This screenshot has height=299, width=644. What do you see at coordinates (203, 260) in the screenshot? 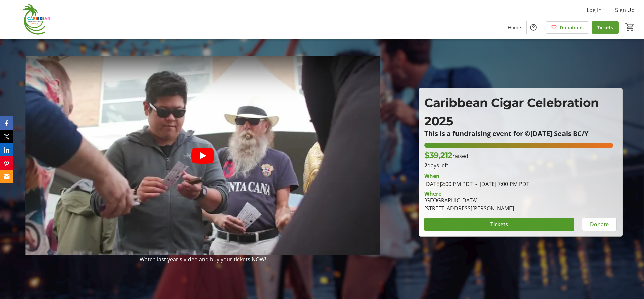
I see `span: Watch last year's video and buy your tickets NOW!` at bounding box center [203, 260].